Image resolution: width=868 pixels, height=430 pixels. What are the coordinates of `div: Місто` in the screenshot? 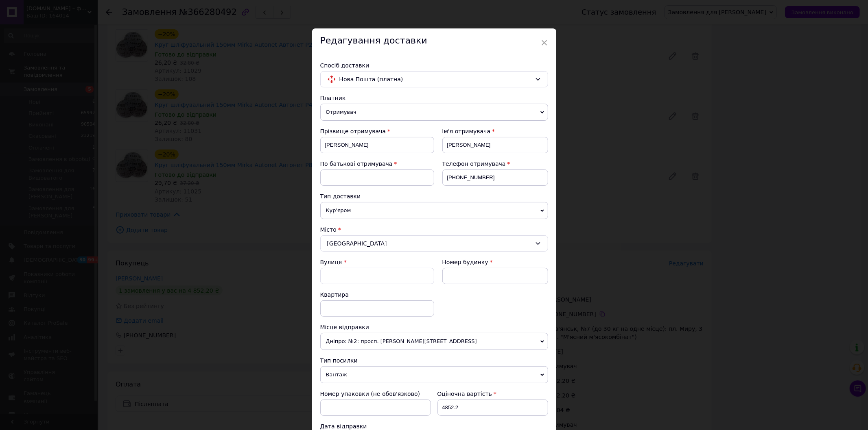 It's located at (434, 230).